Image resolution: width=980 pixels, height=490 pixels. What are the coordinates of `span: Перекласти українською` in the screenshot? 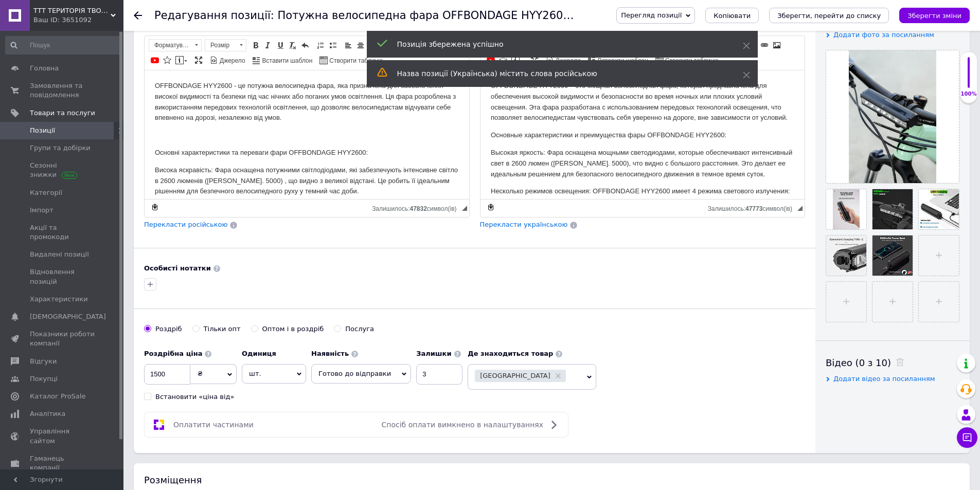 It's located at (523, 224).